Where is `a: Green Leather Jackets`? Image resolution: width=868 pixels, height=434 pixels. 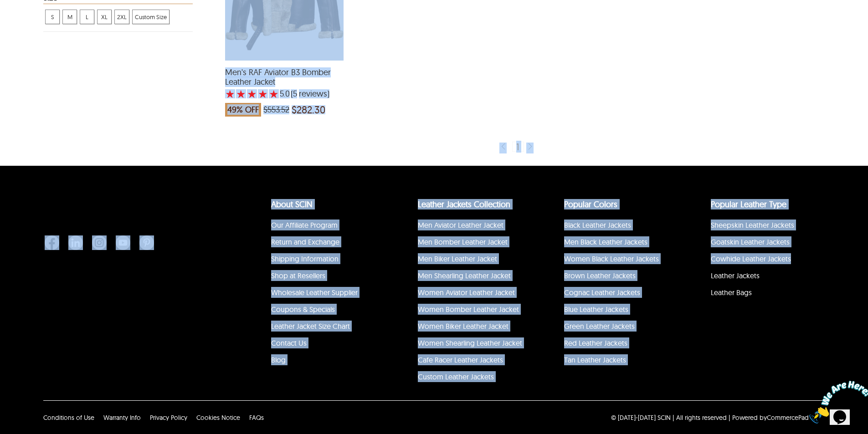 a: Green Leather Jackets is located at coordinates (599, 326).